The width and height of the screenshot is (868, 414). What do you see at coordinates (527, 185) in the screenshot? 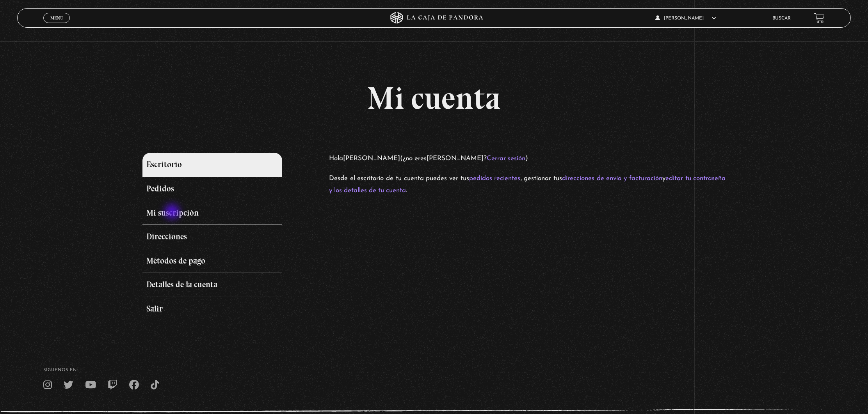
I see `p: Desde el escritorio de tu cuenta puedes ver tus , gestionar tus y .` at bounding box center [527, 185].